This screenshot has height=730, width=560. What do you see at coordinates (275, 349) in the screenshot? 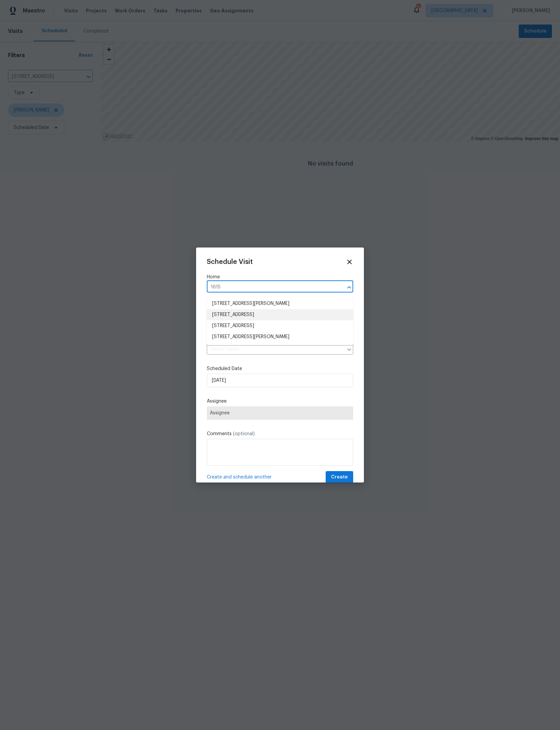
I see `input: Select cases` at bounding box center [275, 349].